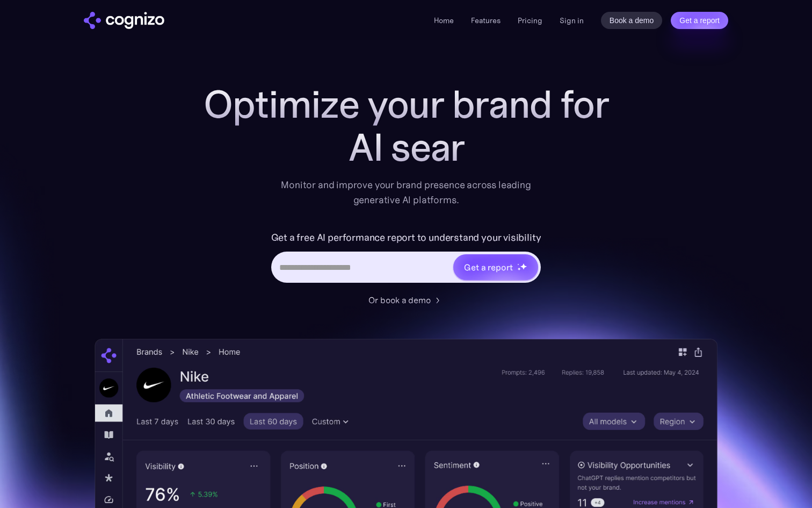  Describe the element at coordinates (406, 104) in the screenshot. I see `h1: Optimize your brand for` at that location.